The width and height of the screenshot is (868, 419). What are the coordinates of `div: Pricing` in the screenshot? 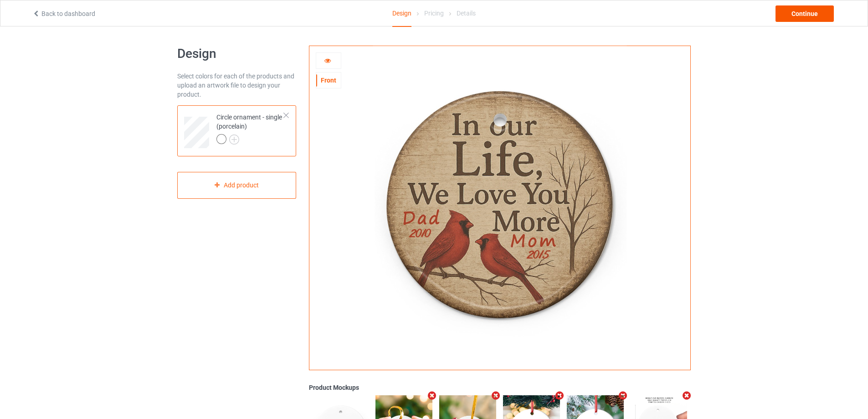 It's located at (434, 13).